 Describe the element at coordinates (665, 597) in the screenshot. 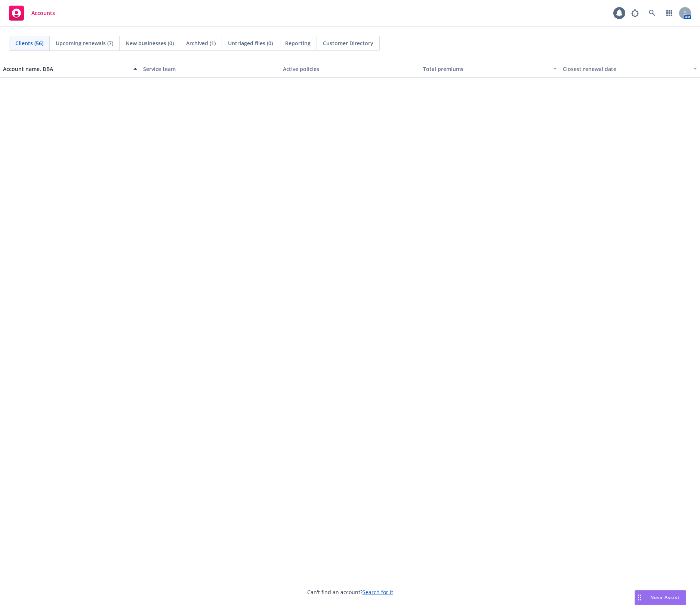

I see `span: Nova Assist` at that location.